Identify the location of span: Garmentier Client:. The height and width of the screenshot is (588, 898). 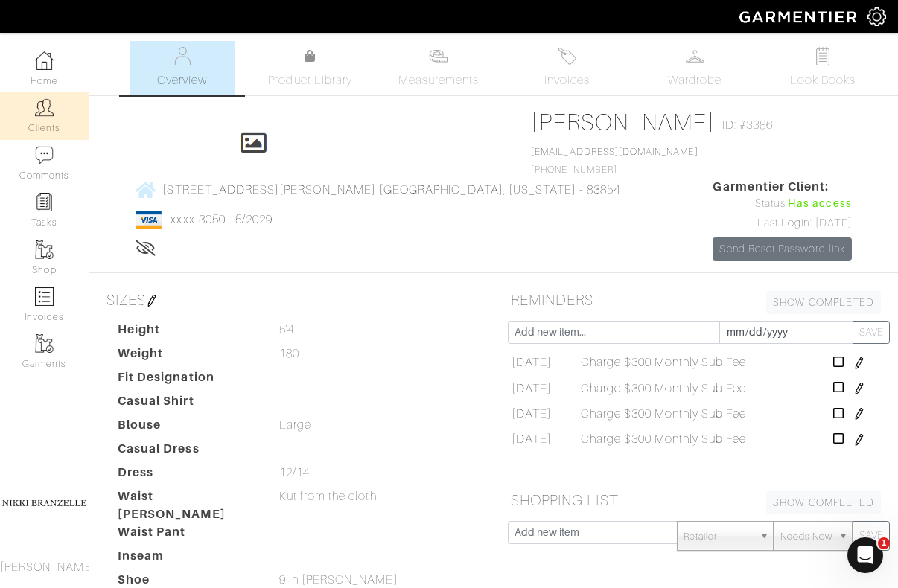
(782, 187).